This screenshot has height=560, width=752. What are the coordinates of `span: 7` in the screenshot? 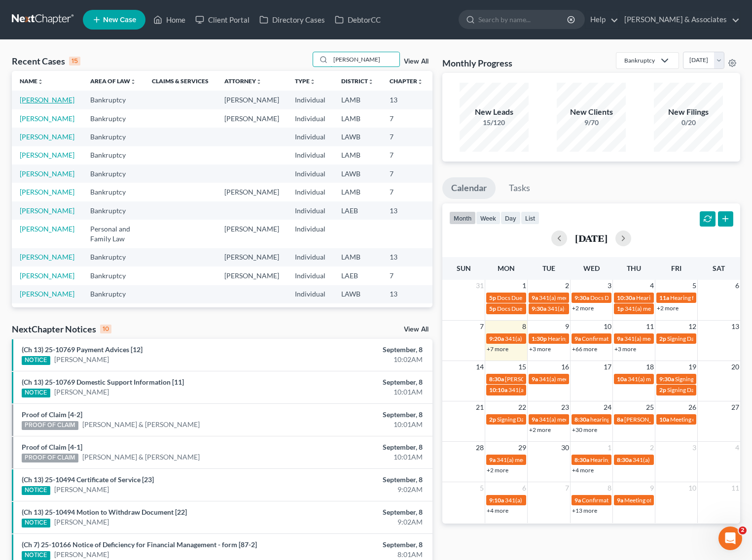 It's located at (482, 326).